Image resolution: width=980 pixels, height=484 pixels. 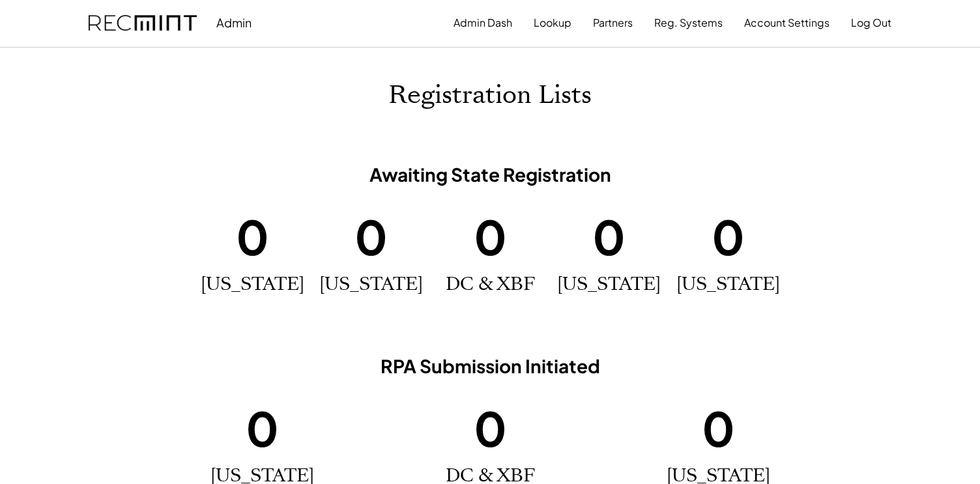 What do you see at coordinates (143, 23) in the screenshot?
I see `img: recmint-logotype%403x.png` at bounding box center [143, 23].